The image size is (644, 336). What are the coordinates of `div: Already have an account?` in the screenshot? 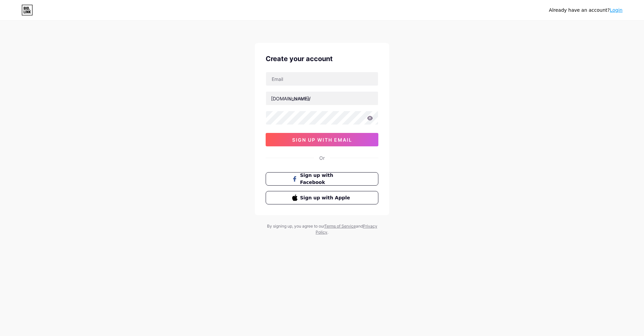 It's located at (586, 10).